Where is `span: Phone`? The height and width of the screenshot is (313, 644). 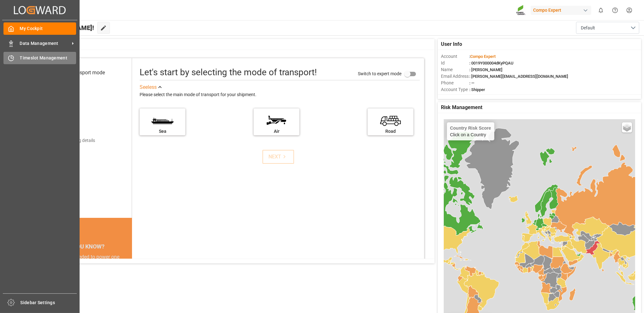 span: Phone is located at coordinates (455, 83).